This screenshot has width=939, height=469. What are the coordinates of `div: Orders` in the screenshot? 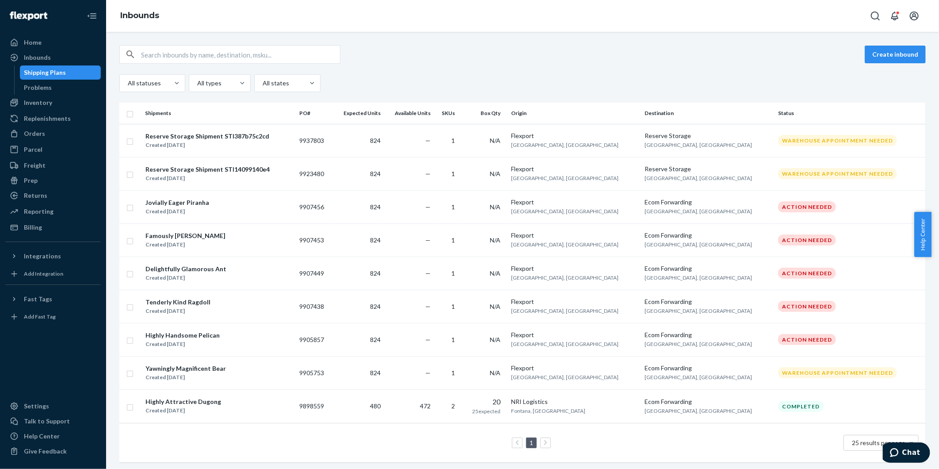 It's located at (34, 134).